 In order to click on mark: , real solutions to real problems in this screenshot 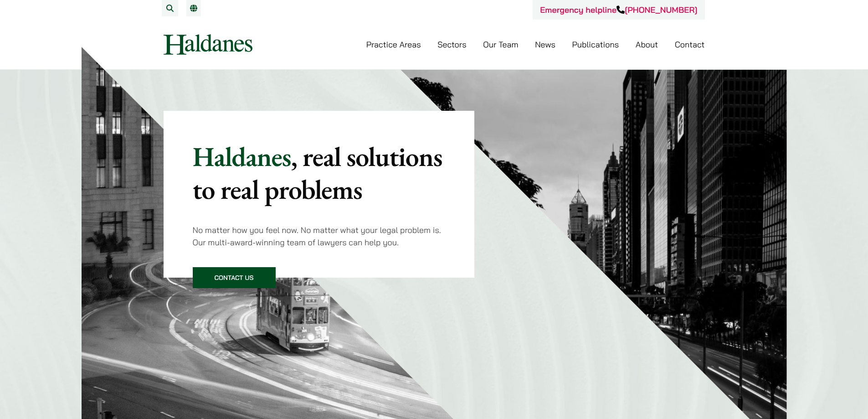, I will do `click(317, 173)`.